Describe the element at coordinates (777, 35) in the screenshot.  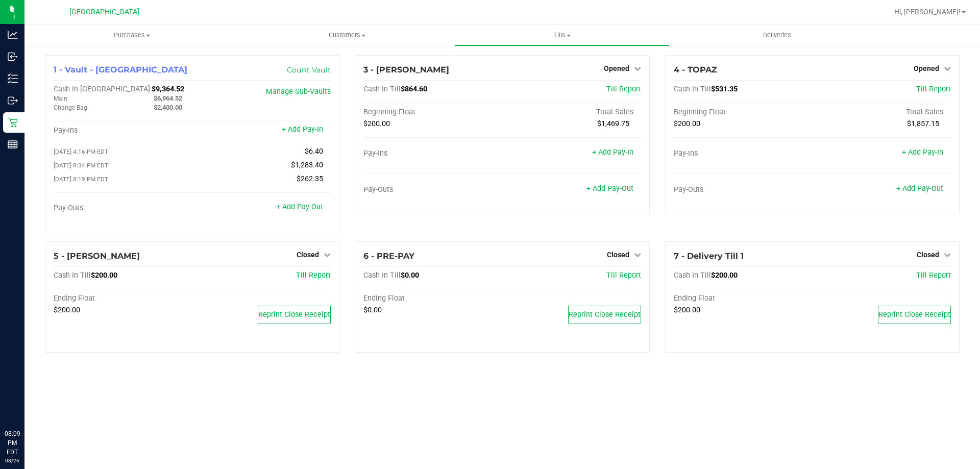
I see `a: Deliveries` at that location.